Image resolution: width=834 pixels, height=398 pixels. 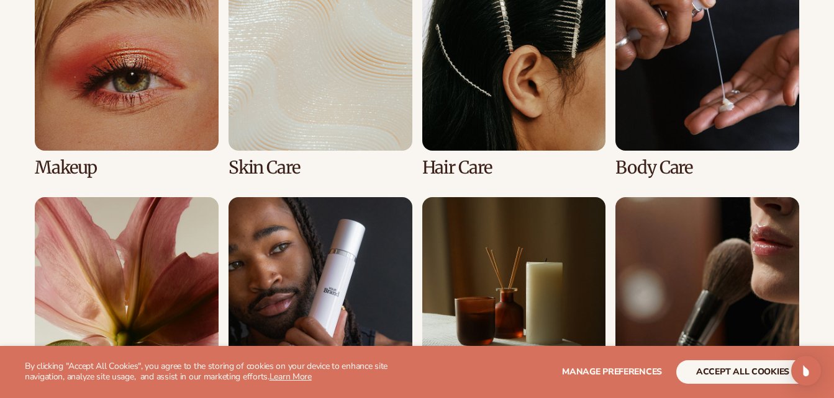 I want to click on p: By clicking "Accept All Cookies", you agree to the storing of cookies on your device to enhance s..., so click(x=217, y=372).